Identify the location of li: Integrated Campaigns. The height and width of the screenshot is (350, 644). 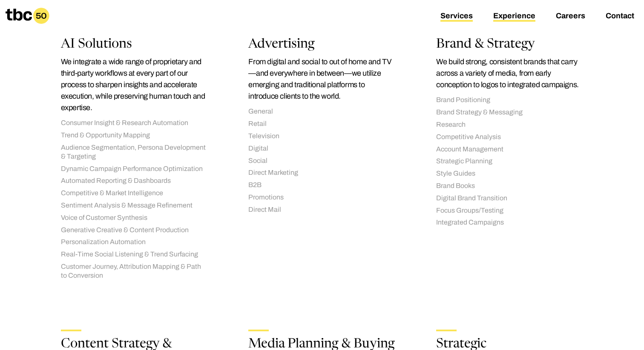
(509, 223).